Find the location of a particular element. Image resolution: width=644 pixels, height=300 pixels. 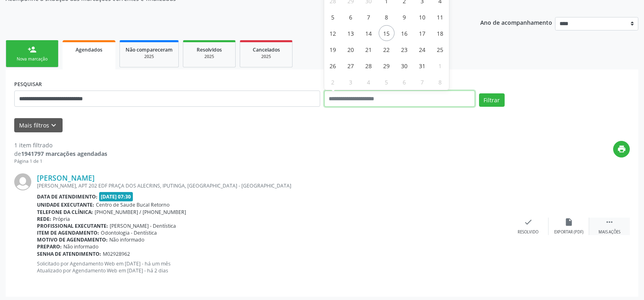

i: insert_drive_file is located at coordinates (569, 222).